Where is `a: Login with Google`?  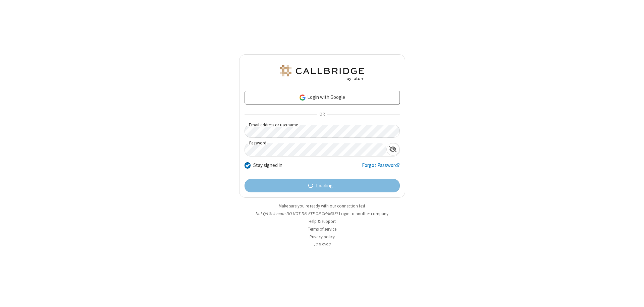 a: Login with Google is located at coordinates (322, 98).